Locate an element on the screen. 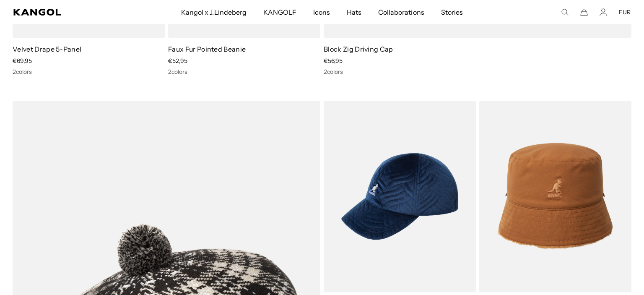  a: Account is located at coordinates (603, 12).